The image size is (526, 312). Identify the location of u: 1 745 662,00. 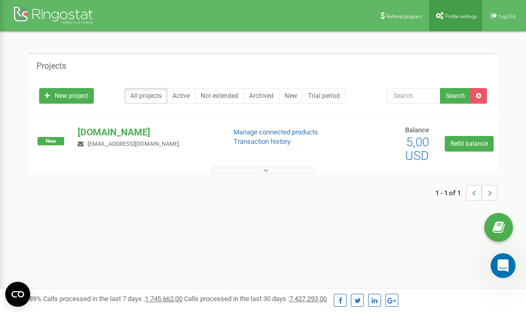
(164, 298).